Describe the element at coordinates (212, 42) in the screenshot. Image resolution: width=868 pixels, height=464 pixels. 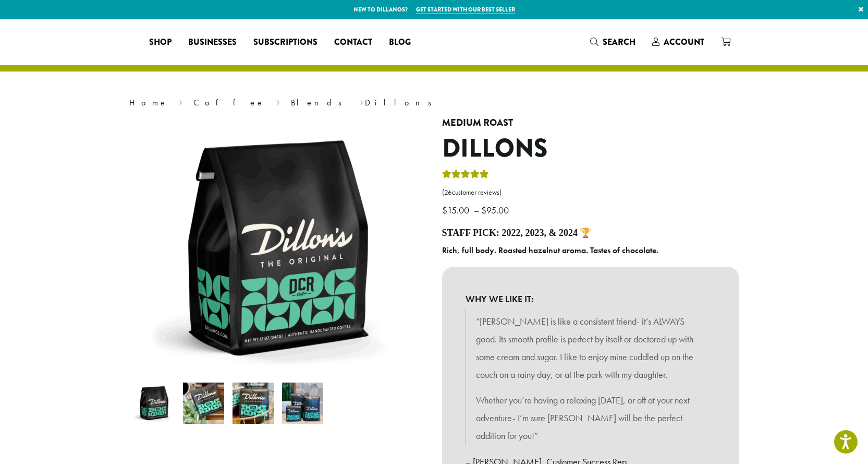
I see `span: Businesses` at that location.